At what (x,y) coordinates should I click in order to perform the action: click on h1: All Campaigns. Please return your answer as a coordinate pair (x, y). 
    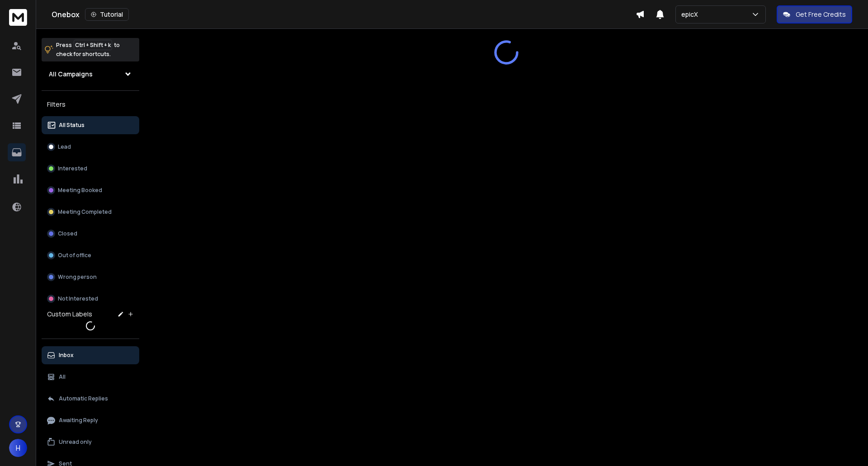
    Looking at the image, I should click on (71, 74).